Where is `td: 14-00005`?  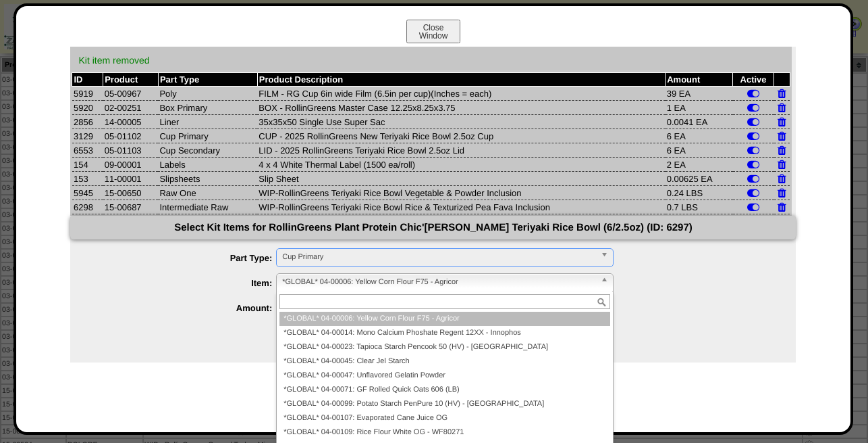
td: 14-00005 is located at coordinates (131, 122).